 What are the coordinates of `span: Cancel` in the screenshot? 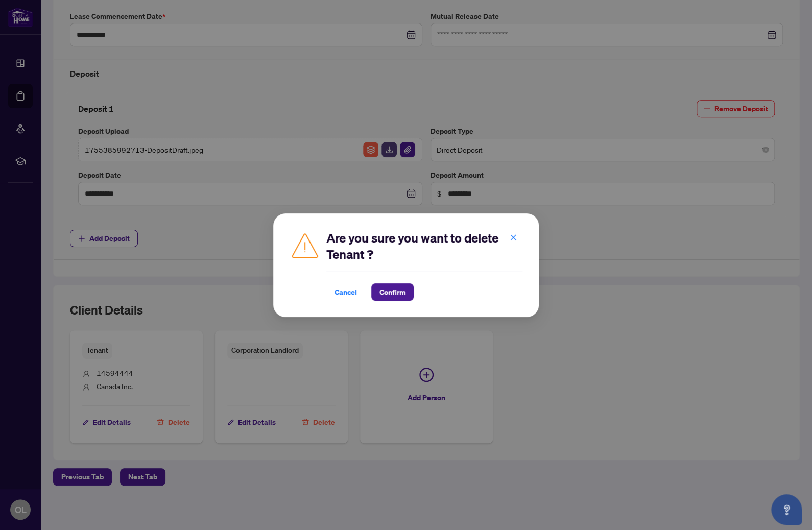 It's located at (346, 292).